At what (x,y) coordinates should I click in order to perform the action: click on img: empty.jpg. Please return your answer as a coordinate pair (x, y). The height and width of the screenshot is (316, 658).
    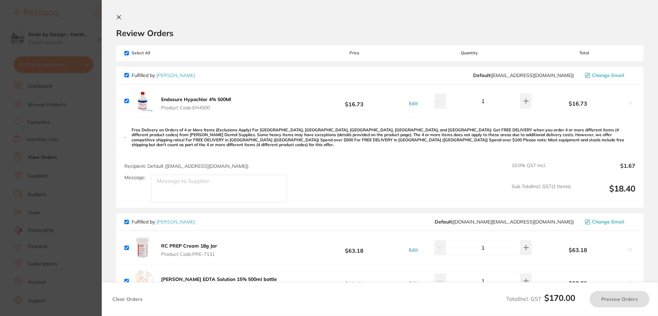
    Looking at the image, I should click on (143, 281).